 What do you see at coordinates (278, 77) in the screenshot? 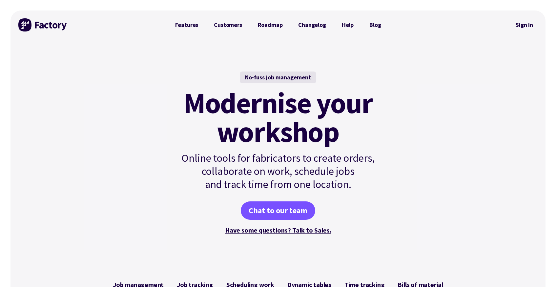
I see `div: No-fuss job management` at bounding box center [278, 77].